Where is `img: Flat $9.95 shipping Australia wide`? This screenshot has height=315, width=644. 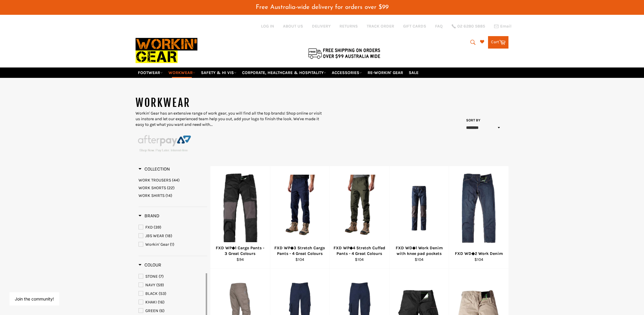 img: Flat $9.95 shipping Australia wide is located at coordinates (344, 53).